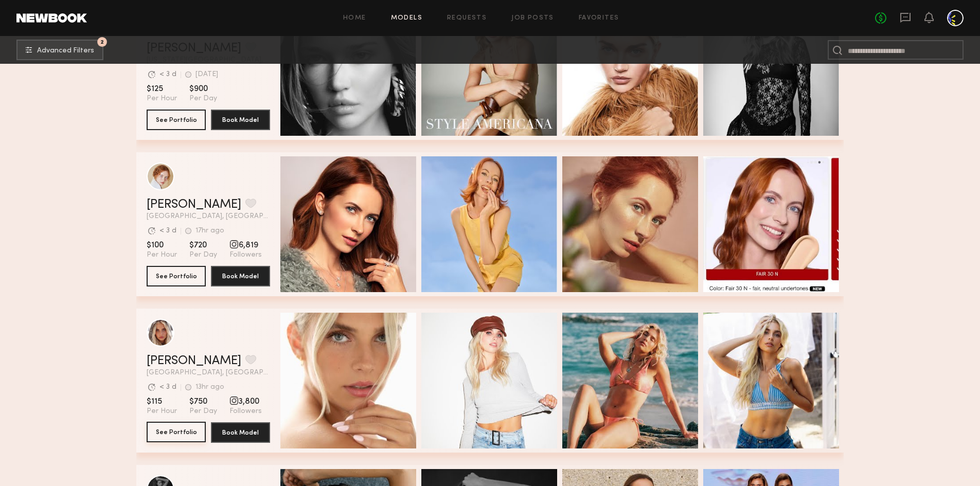 The height and width of the screenshot is (486, 980). Describe the element at coordinates (102, 42) in the screenshot. I see `span: 2` at that location.